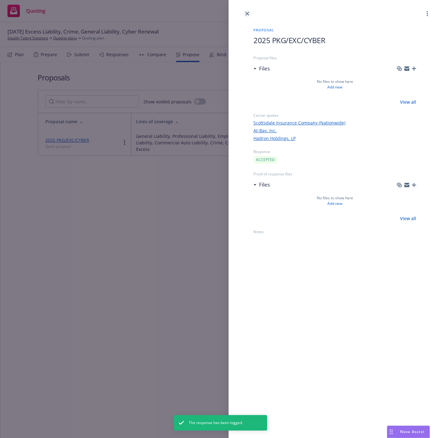 This screenshot has height=438, width=441. I want to click on span: Carrier quotes, so click(335, 115).